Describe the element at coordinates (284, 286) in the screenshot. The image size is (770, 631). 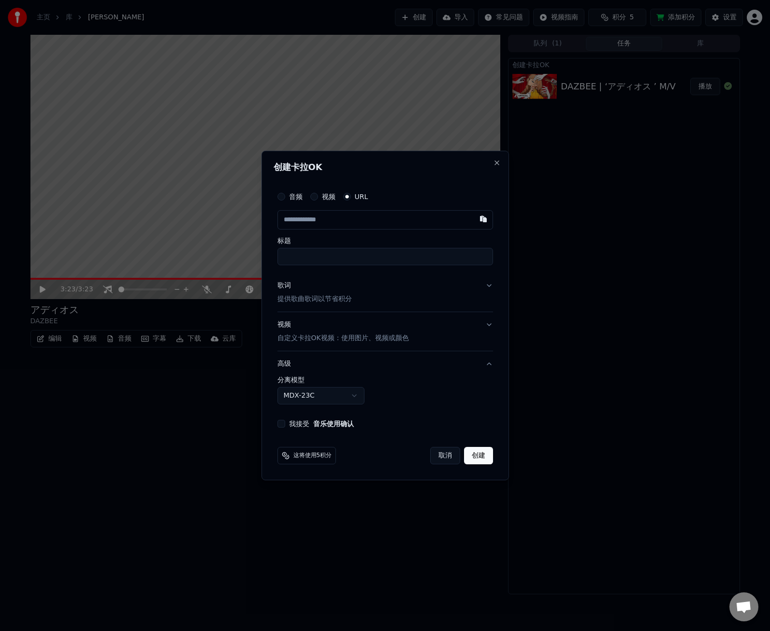
I see `div: 歌词` at that location.